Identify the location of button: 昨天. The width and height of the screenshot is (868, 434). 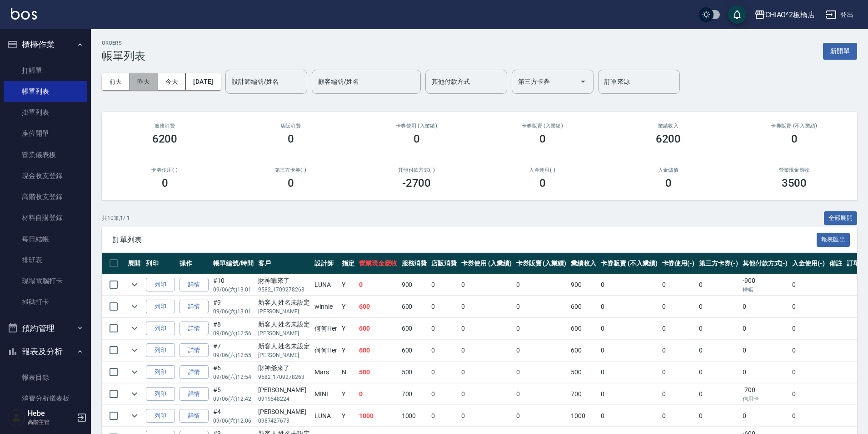
(144, 81).